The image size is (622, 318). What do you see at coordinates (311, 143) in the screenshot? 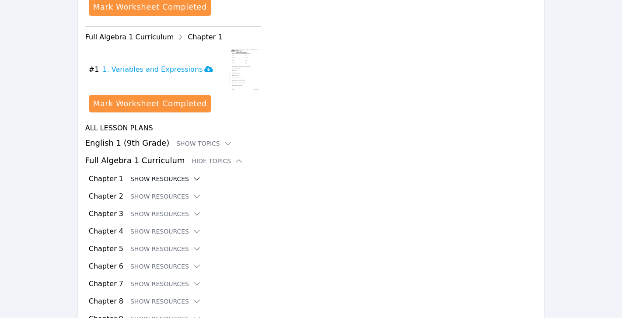
I see `h3: English 1 (9th Grade)` at bounding box center [311, 143].